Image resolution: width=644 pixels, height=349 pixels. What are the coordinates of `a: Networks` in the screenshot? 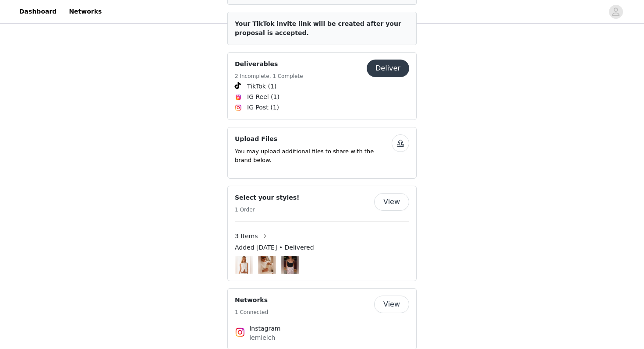 It's located at (85, 11).